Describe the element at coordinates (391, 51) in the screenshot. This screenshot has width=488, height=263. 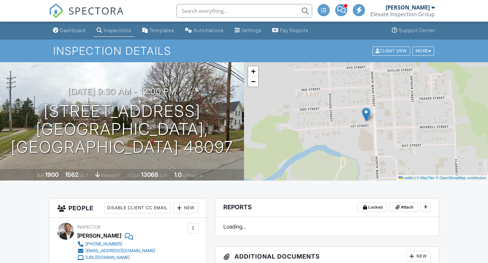
I see `div: Client View` at that location.